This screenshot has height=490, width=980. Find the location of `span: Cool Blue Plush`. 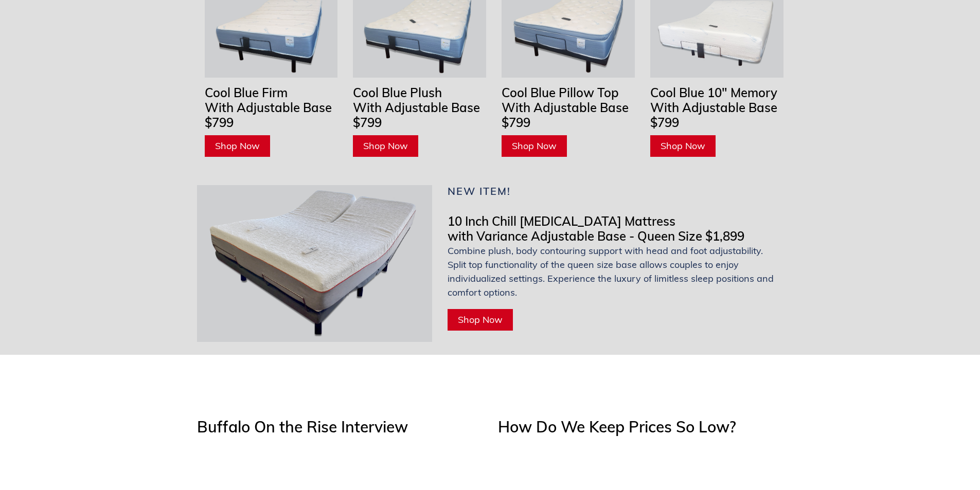

span: Cool Blue Plush is located at coordinates (397, 93).